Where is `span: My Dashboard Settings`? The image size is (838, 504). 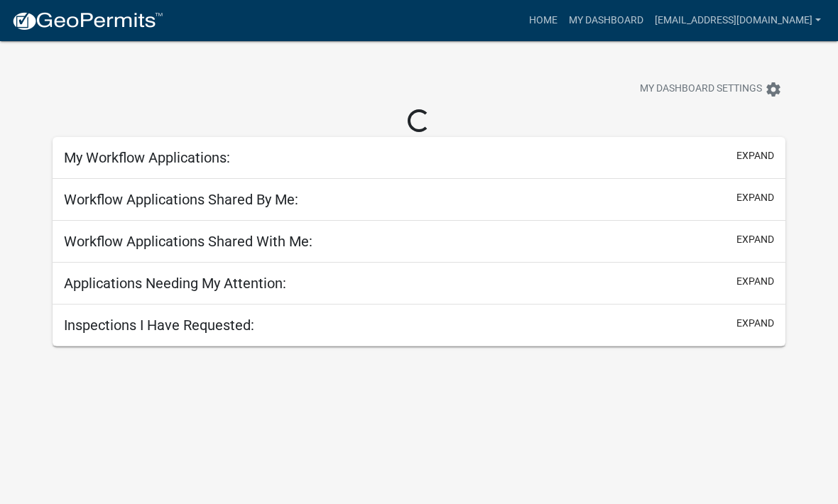
span: My Dashboard Settings is located at coordinates (701, 90).